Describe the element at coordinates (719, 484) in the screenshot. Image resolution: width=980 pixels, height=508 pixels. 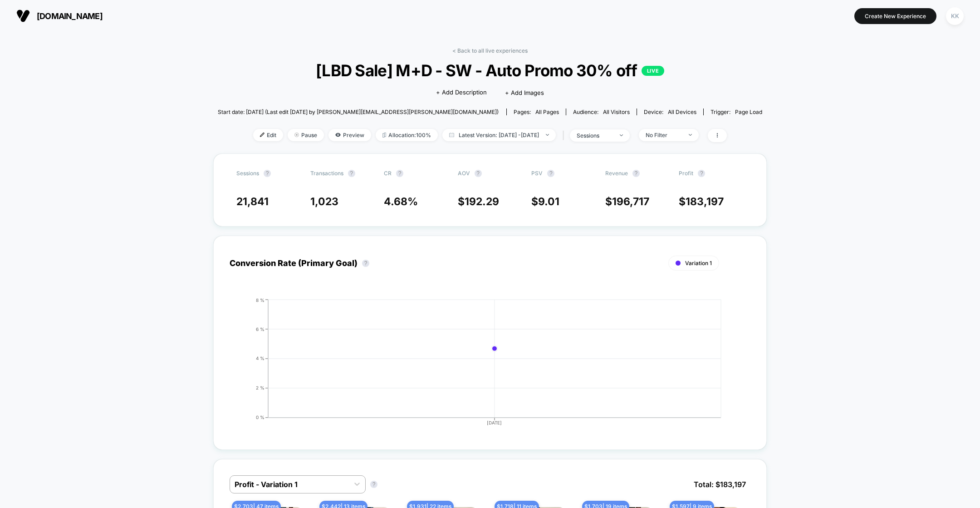
I see `span: Total: $ 183,197` at that location.